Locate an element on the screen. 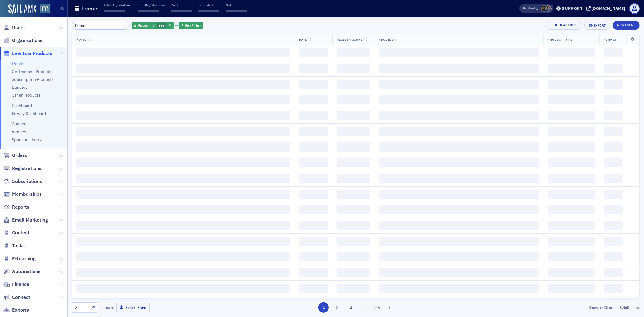 Image resolution: width=644 pixels, height=317 pixels. a: Bundles is located at coordinates (20, 87).